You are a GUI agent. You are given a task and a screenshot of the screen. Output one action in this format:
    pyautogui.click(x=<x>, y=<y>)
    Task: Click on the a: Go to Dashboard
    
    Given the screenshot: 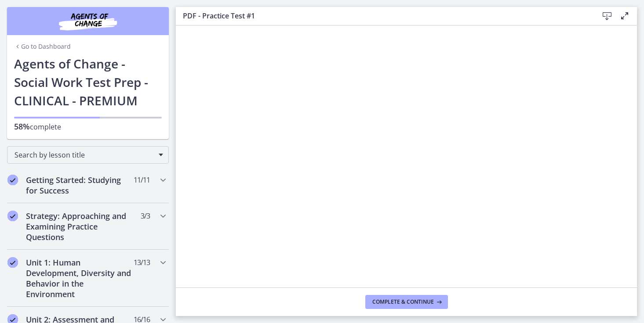 What is the action you would take?
    pyautogui.click(x=42, y=47)
    